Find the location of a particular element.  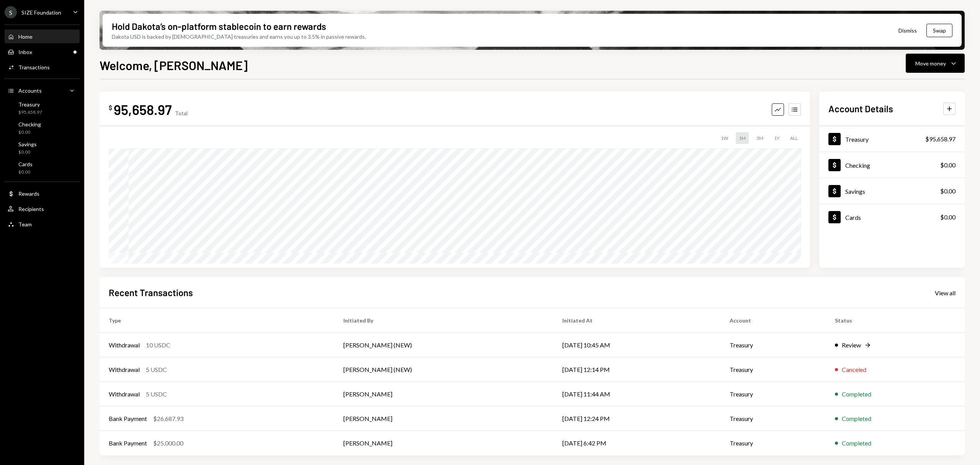

div: Team is located at coordinates (24, 224).